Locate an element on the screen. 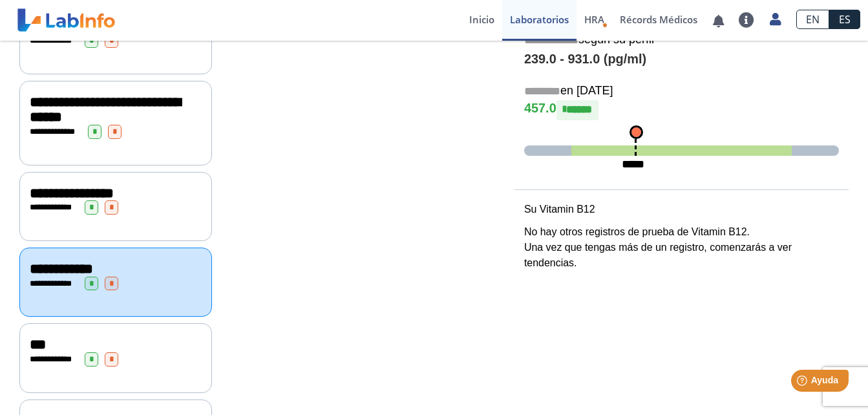 This screenshot has width=868, height=415. h4: 457.0 is located at coordinates (681, 110).